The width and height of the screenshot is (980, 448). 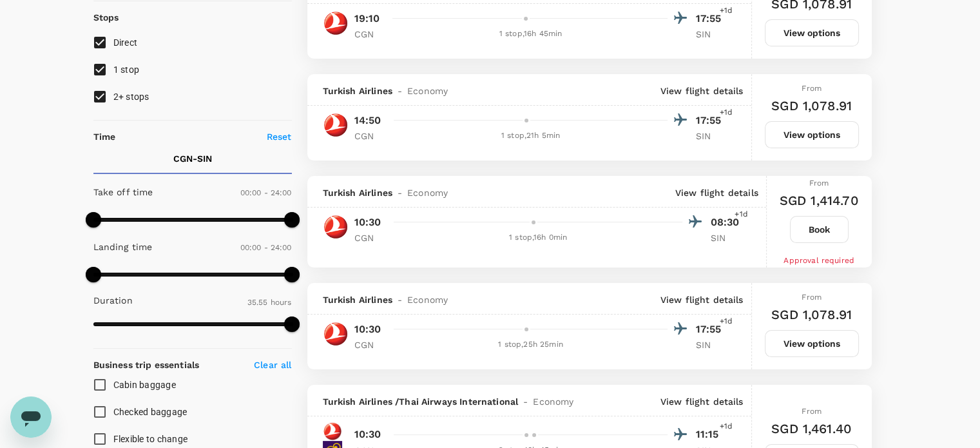 What do you see at coordinates (531, 34) in the screenshot?
I see `div: 1 stop , 16h 45min` at bounding box center [531, 34].